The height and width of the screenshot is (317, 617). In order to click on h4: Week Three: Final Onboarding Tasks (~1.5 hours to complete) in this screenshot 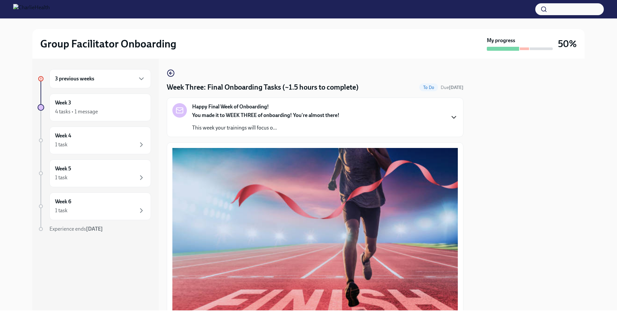, I will do `click(263, 87)`.